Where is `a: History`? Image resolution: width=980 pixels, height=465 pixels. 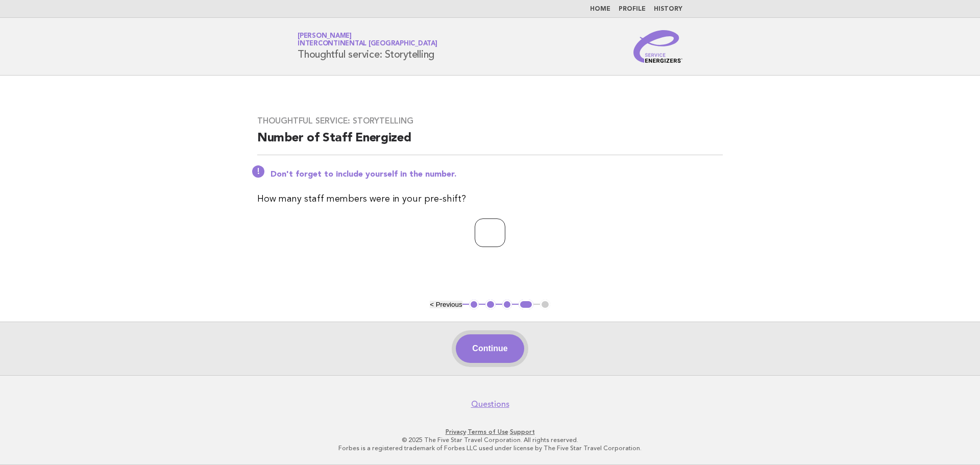
a: History is located at coordinates (668, 9).